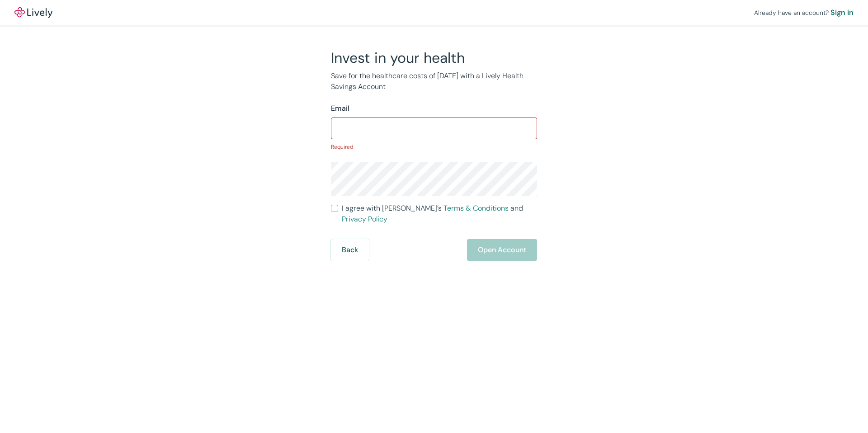 The height and width of the screenshot is (433, 868). I want to click on div: Already have an account?, so click(804, 13).